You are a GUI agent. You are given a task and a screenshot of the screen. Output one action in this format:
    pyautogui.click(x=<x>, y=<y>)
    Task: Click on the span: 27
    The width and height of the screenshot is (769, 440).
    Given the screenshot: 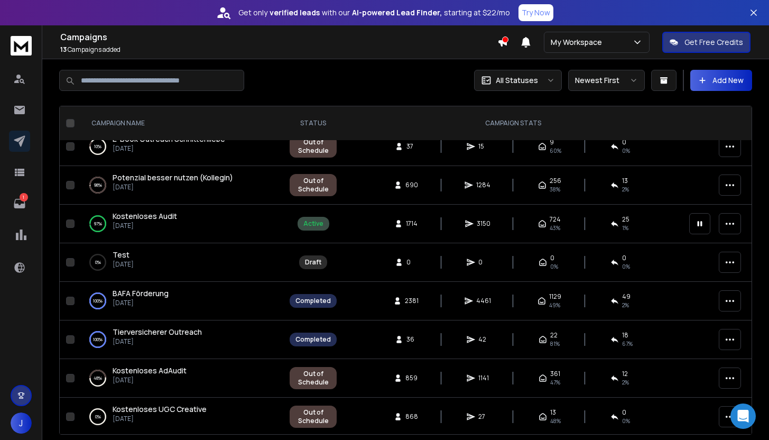 What is the action you would take?
    pyautogui.click(x=484, y=417)
    